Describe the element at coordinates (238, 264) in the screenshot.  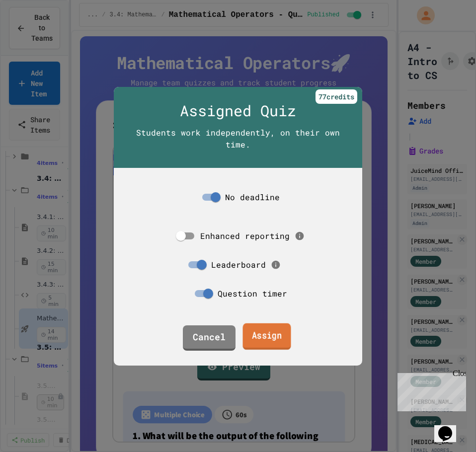
I see `span: Leaderboard` at that location.